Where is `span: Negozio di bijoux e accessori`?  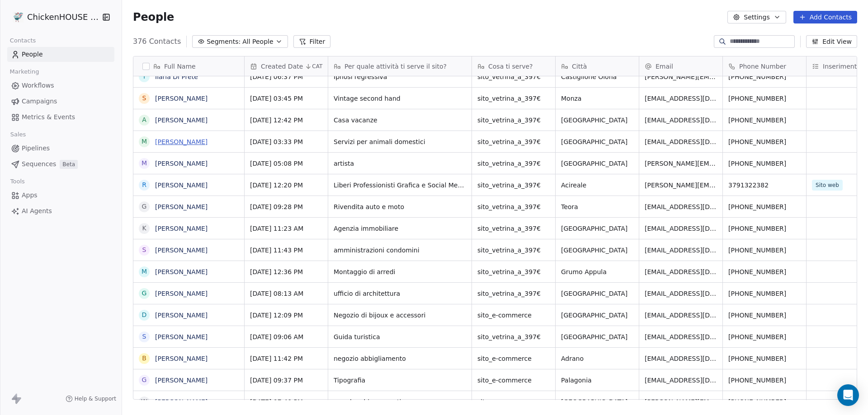 span: Negozio di bijoux e accessori is located at coordinates (400, 315).